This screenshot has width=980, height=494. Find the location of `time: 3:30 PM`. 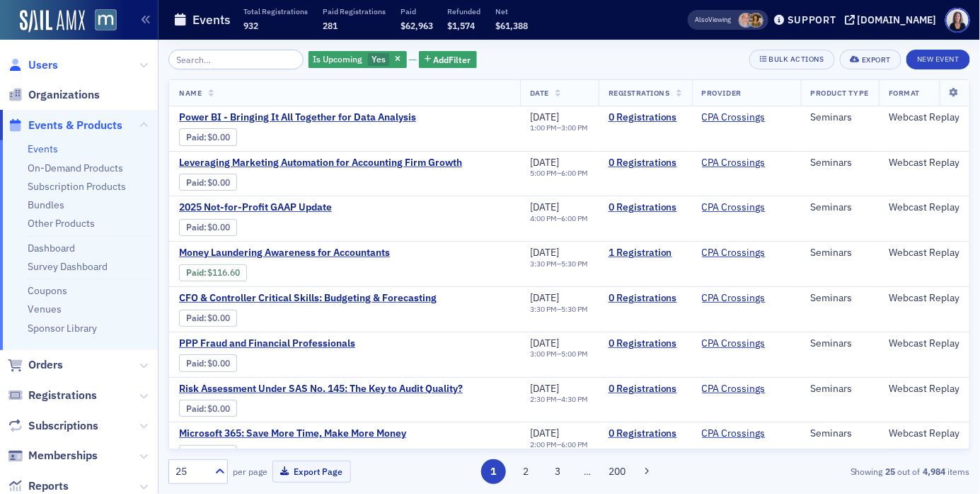

time: 3:30 PM is located at coordinates (543, 309).